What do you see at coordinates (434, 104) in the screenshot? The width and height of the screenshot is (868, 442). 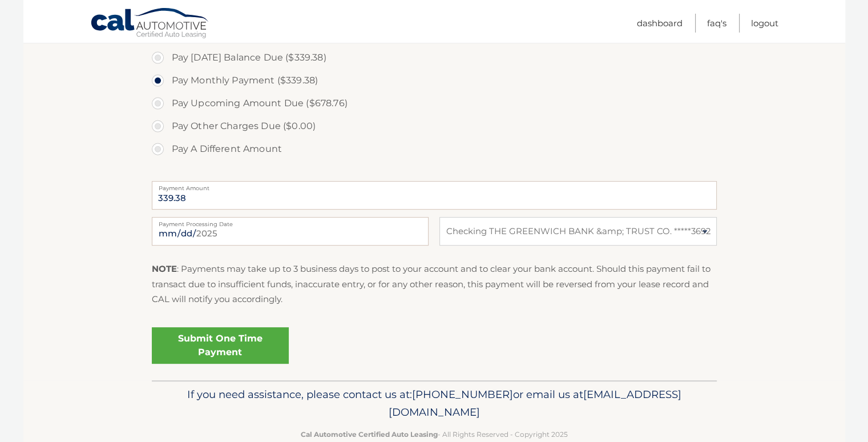 I see `label: Pay Upcoming Amount Due ($678.76)` at bounding box center [434, 104].